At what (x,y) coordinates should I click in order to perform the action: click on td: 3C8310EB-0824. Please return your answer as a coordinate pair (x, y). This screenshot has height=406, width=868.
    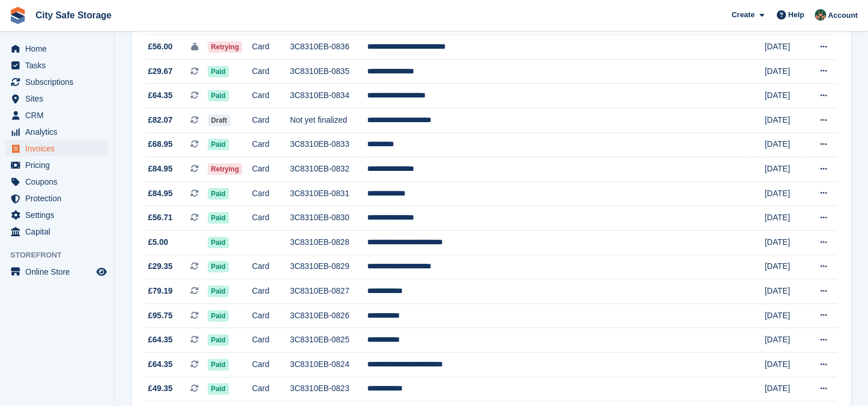
    Looking at the image, I should click on (328, 364).